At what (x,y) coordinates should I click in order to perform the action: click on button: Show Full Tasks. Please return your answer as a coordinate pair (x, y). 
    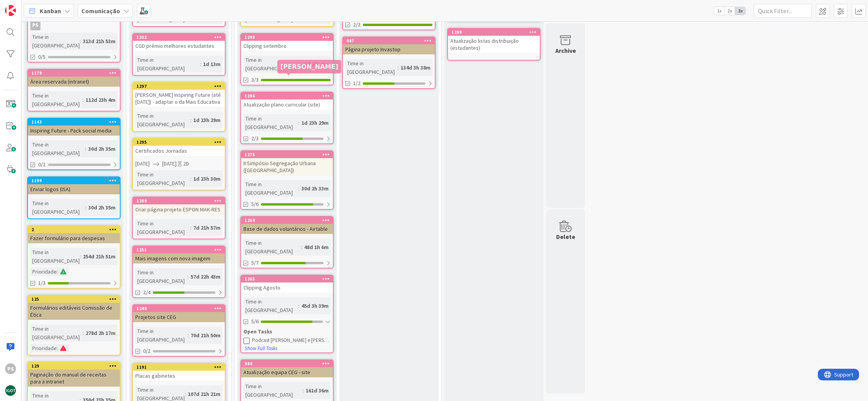
    Looking at the image, I should click on (261, 349).